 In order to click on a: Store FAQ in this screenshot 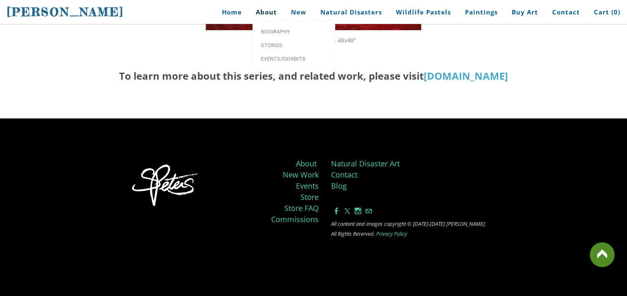, I will do `click(301, 208)`.